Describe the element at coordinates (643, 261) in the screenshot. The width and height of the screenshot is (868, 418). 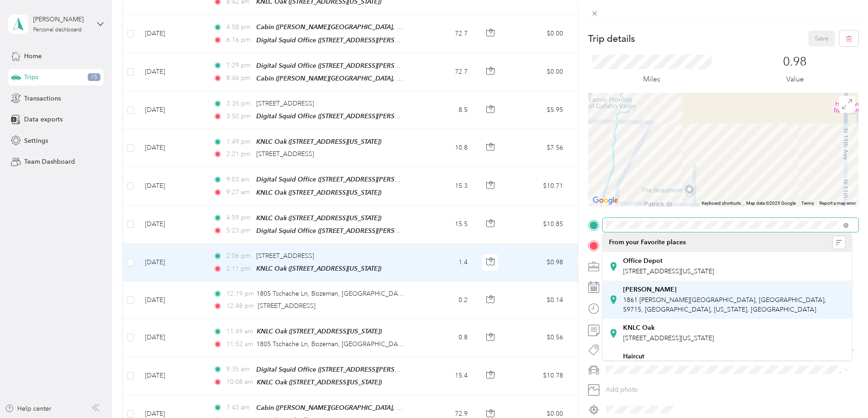
I see `strong: Office Depot` at that location.